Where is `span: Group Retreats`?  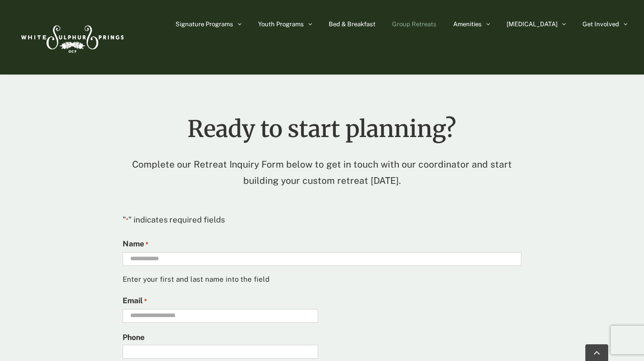
span: Group Retreats is located at coordinates (414, 24).